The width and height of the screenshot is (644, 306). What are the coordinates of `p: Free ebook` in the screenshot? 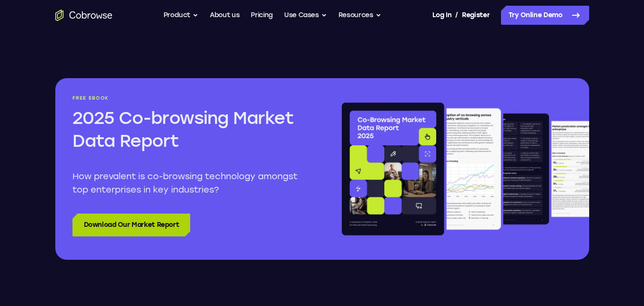 It's located at (189, 98).